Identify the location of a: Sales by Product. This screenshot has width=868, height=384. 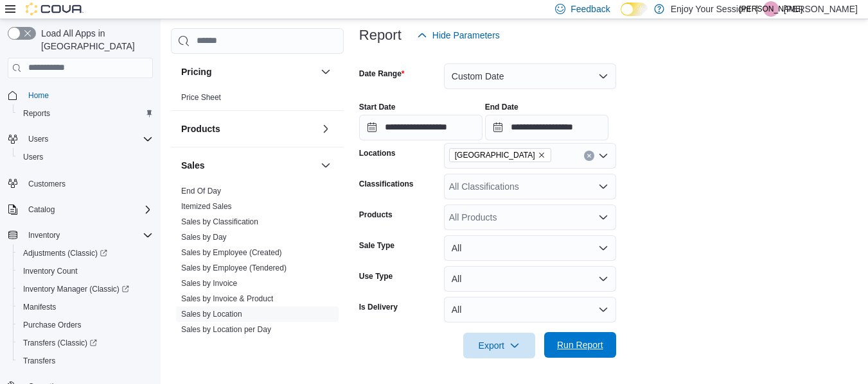
(210, 345).